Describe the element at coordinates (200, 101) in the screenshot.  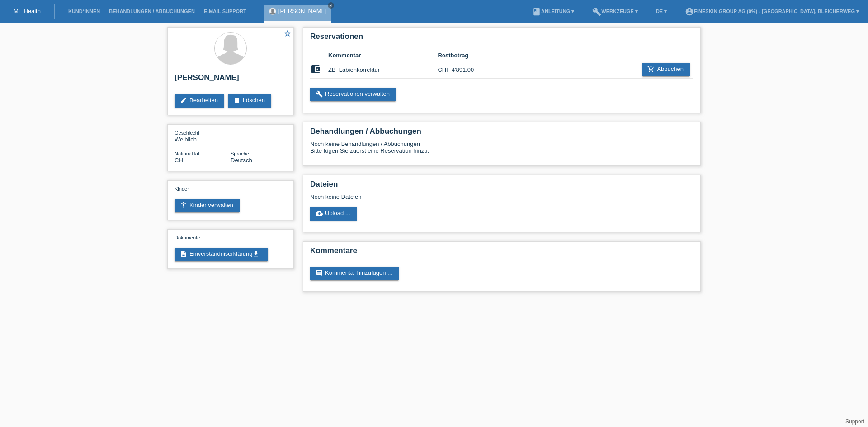
I see `a: editBearbeiten` at that location.